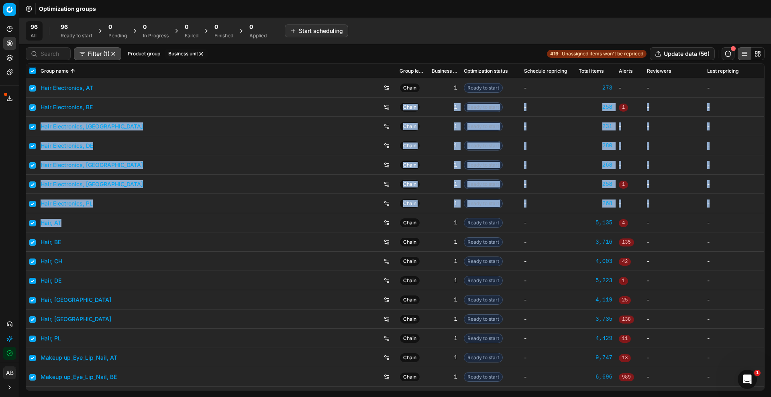 This screenshot has width=771, height=397. What do you see at coordinates (682, 54) in the screenshot?
I see `button: Update data (56)` at bounding box center [682, 54].